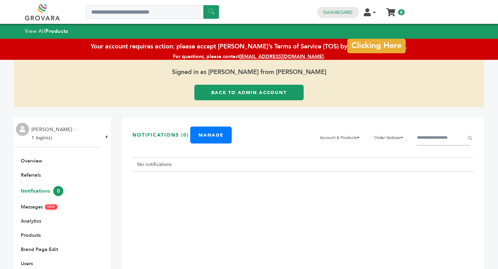 The height and width of the screenshot is (269, 498). I want to click on a: Products, so click(31, 235).